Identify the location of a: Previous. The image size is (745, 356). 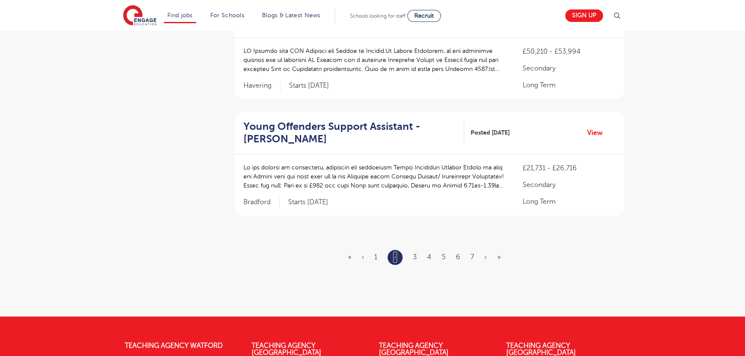
(363, 257).